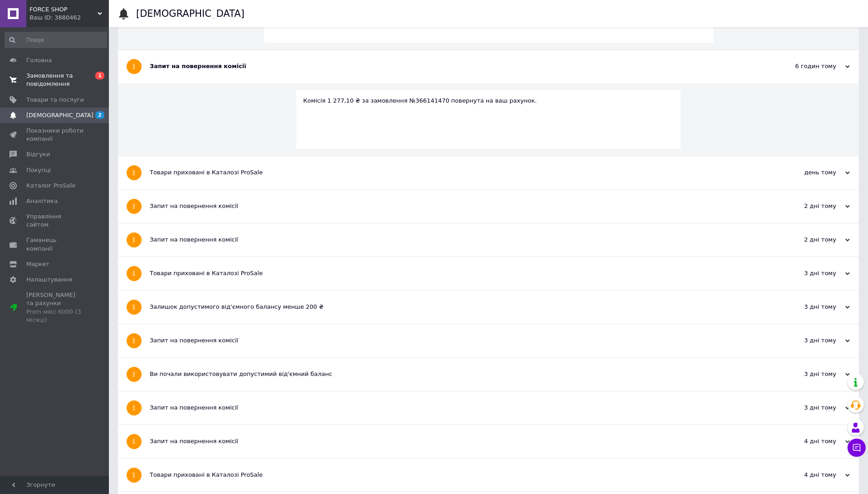 The width and height of the screenshot is (868, 494). Describe the element at coordinates (805, 66) in the screenshot. I see `div: 6 годин тому` at that location.